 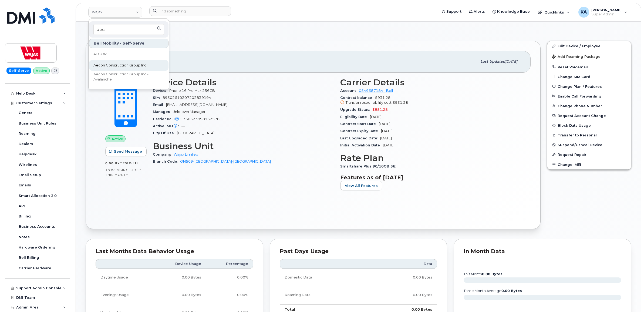 I want to click on input: Search, so click(x=129, y=29).